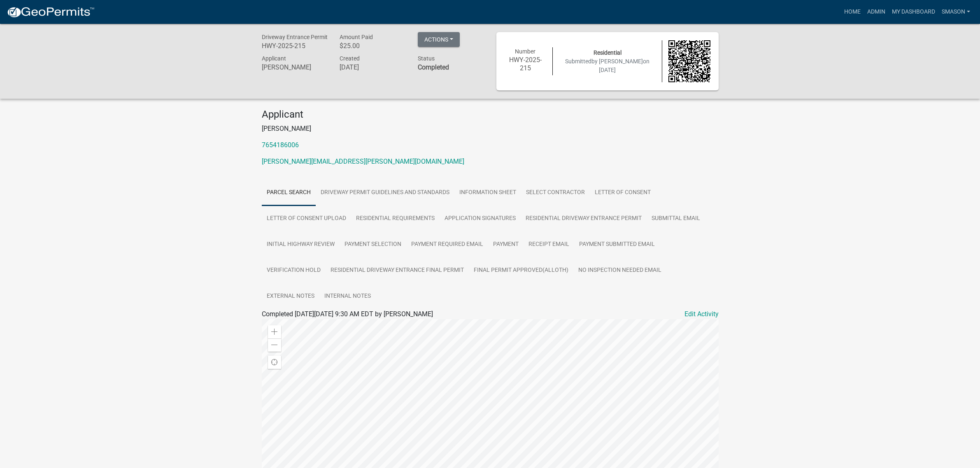 The height and width of the screenshot is (468, 980). Describe the element at coordinates (347, 296) in the screenshot. I see `a: Internal Notes` at that location.